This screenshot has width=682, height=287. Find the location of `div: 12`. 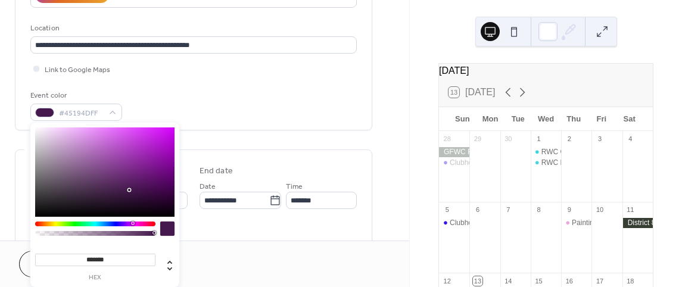

div: 12 is located at coordinates (447, 281).